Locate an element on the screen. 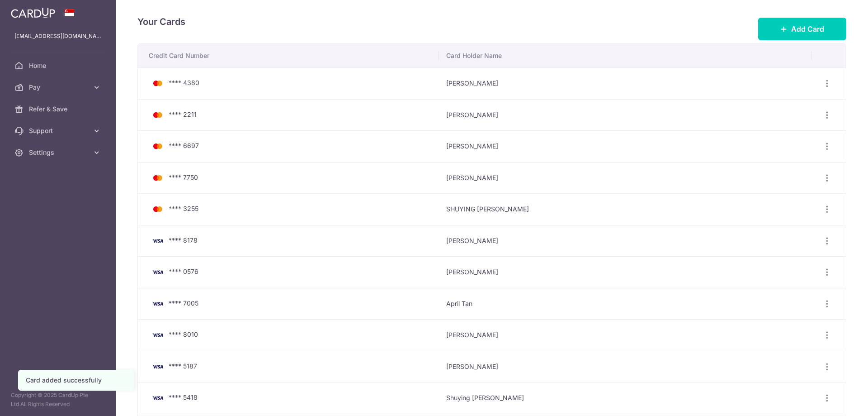  span: Refer & Save is located at coordinates (59, 109).